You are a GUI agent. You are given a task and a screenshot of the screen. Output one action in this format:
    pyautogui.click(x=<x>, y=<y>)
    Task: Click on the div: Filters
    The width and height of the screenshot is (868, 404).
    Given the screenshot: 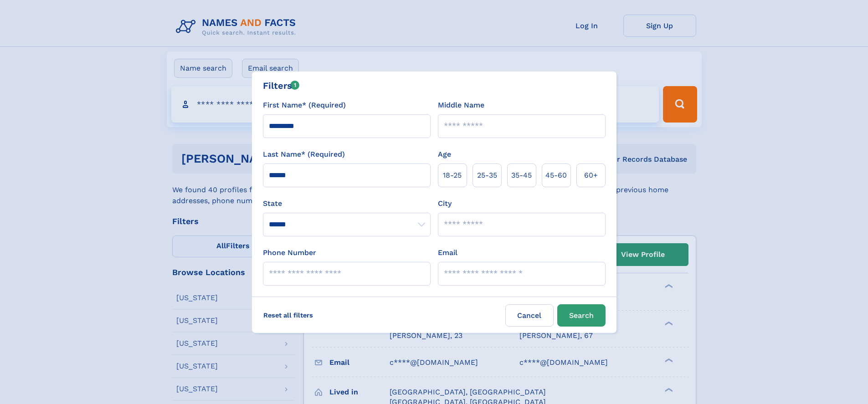 What is the action you would take?
    pyautogui.click(x=281, y=86)
    